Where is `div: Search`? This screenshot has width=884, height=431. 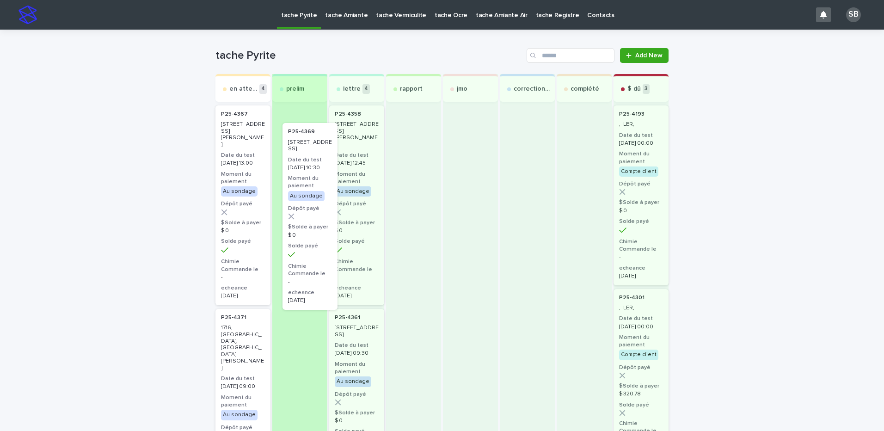
div: Search is located at coordinates (570, 55).